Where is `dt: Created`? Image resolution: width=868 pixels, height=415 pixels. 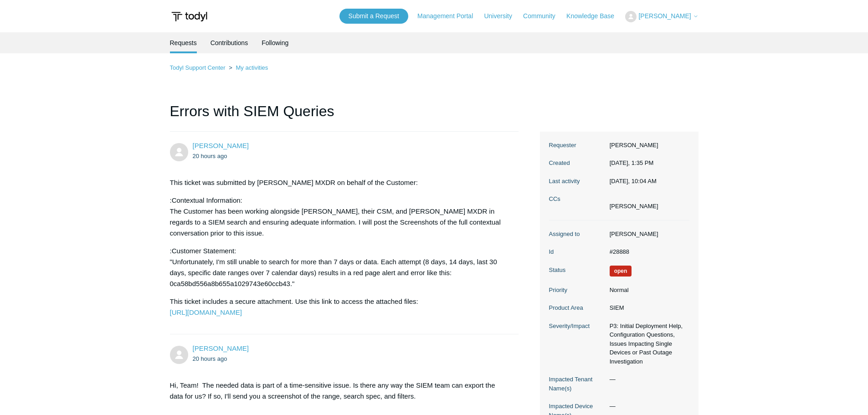
dt: Created is located at coordinates (577, 163).